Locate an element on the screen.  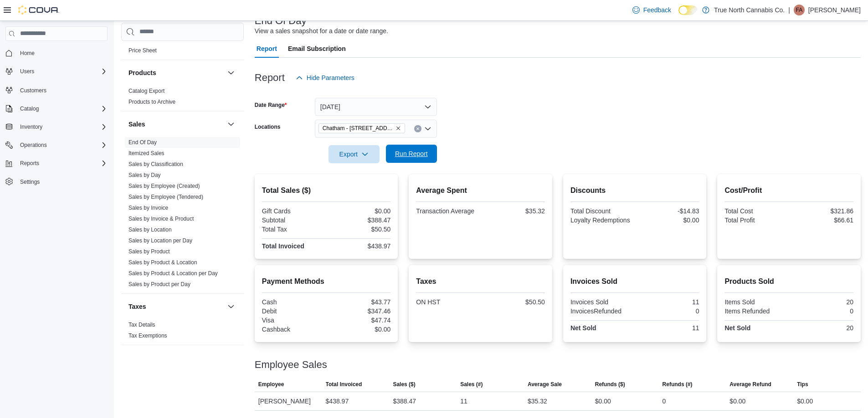
div: Debit is located at coordinates (293, 311).